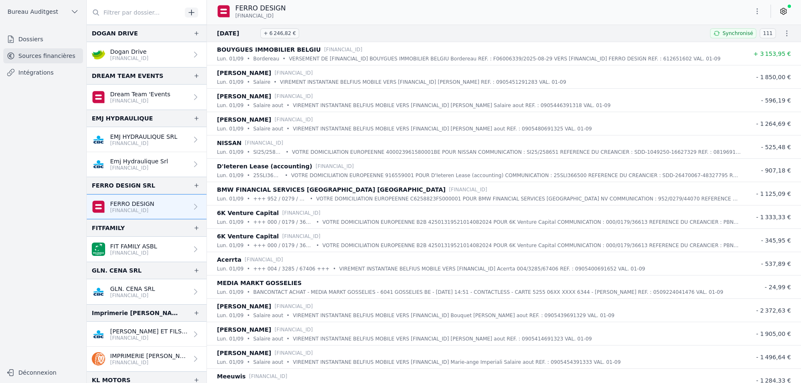 The height and width of the screenshot is (383, 801). I want to click on p: Dogan Drive, so click(129, 52).